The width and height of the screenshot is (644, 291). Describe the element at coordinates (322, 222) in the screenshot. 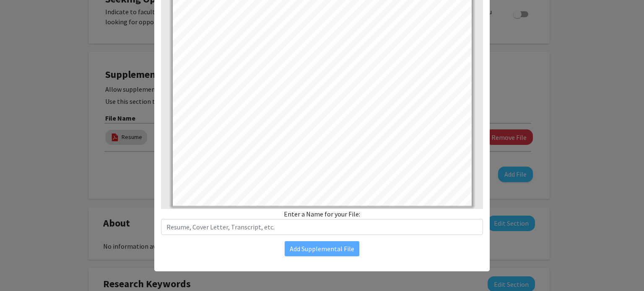

I see `div: Enter a Name for your File:` at that location.